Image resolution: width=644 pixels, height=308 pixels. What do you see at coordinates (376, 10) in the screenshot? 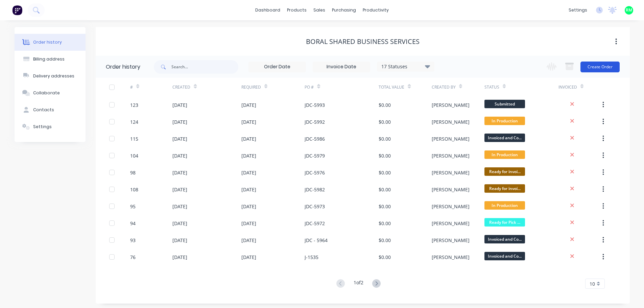
I see `div: productivity` at bounding box center [376, 10].